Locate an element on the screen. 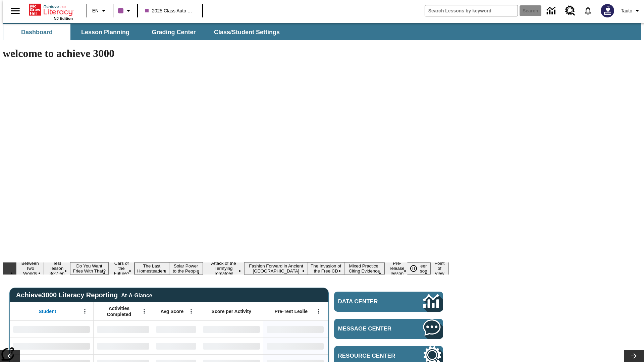 This screenshot has width=644, height=362. span: Activities Completed is located at coordinates (119, 311).